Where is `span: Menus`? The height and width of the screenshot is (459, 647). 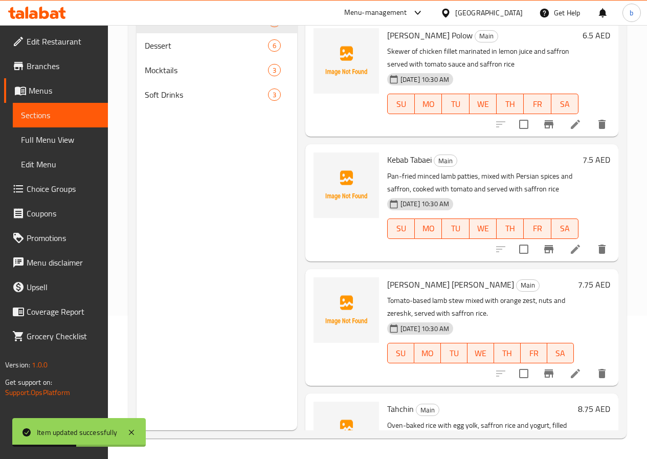 span: Menus is located at coordinates (64, 91).